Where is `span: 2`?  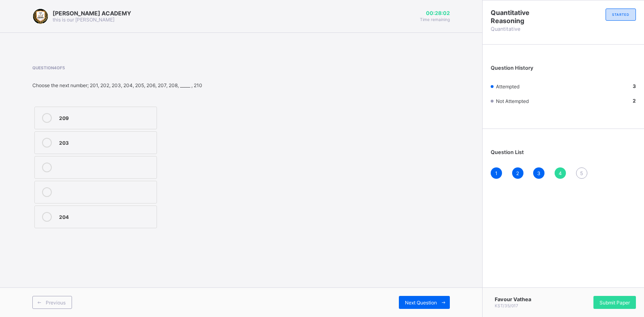
span: 2 is located at coordinates (517, 173).